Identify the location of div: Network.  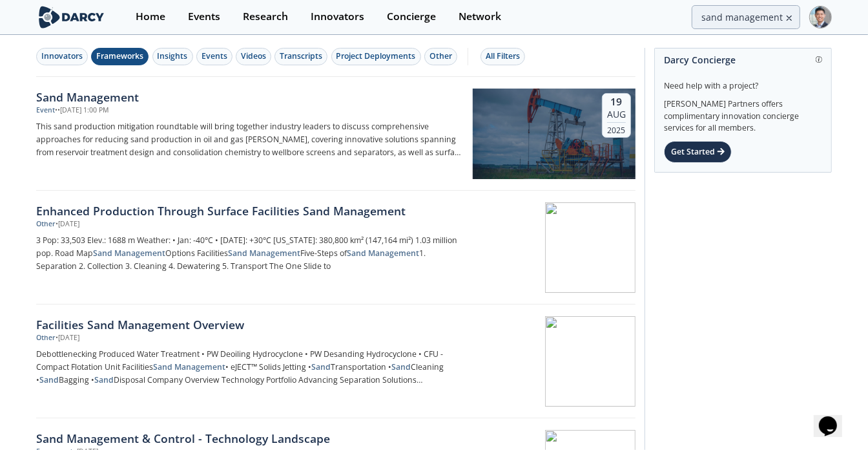
(480, 17).